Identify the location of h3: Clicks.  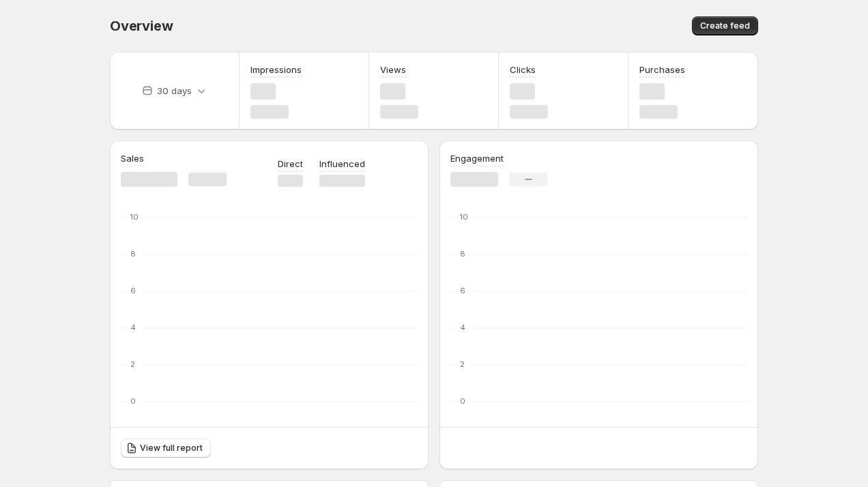
(523, 70).